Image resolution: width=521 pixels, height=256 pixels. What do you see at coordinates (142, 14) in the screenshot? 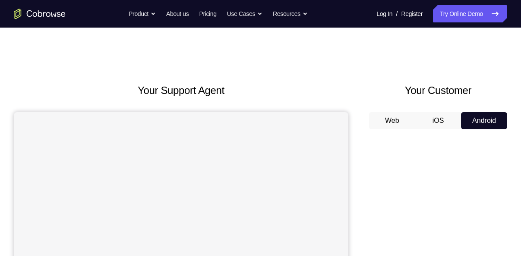
I see `button: Product` at bounding box center [142, 14].